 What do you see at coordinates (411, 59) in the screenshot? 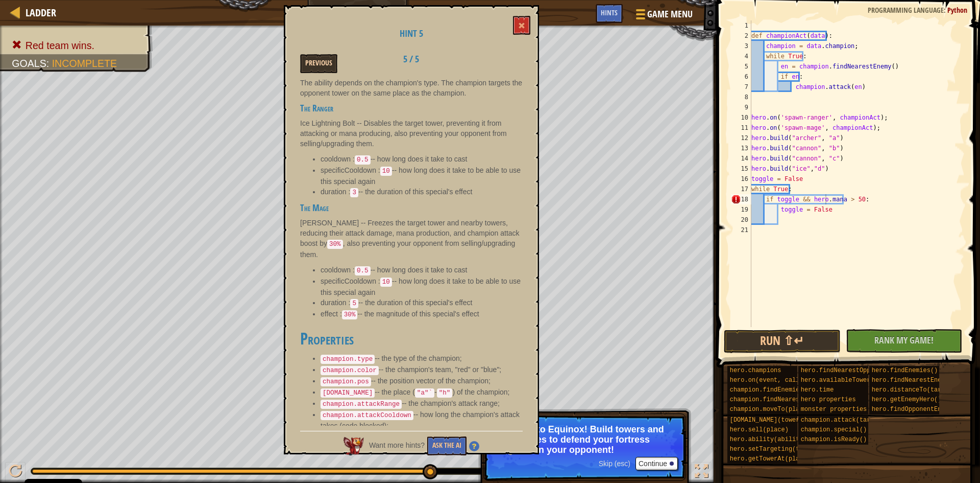
I see `h2: 5 / 5` at bounding box center [411, 59].